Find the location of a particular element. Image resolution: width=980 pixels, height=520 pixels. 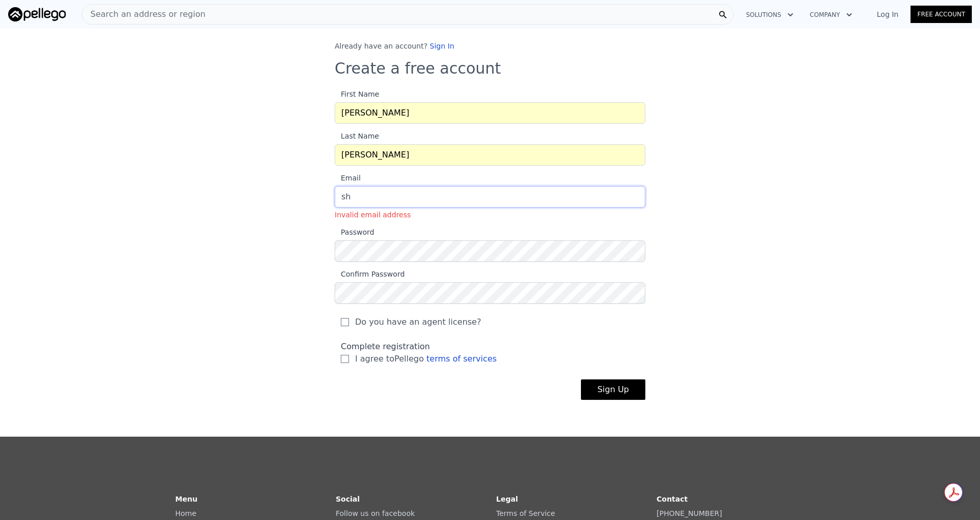

a: terms of services is located at coordinates (462, 358).